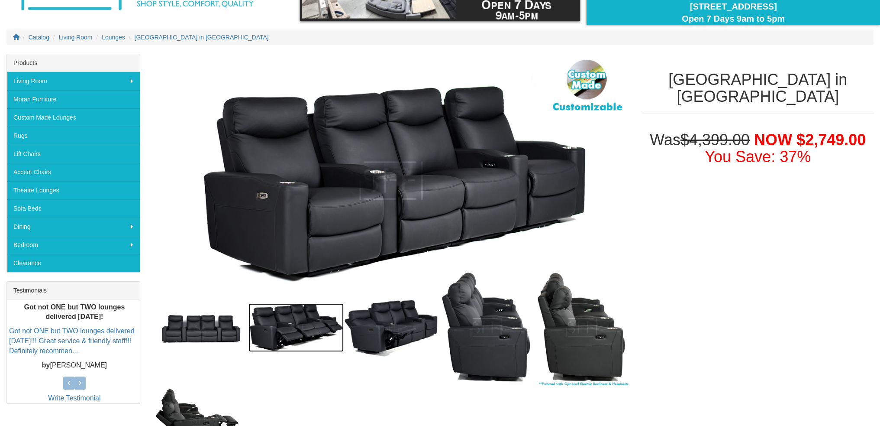 The height and width of the screenshot is (426, 880). What do you see at coordinates (73, 117) in the screenshot?
I see `a: Custom Made Lounges` at bounding box center [73, 117].